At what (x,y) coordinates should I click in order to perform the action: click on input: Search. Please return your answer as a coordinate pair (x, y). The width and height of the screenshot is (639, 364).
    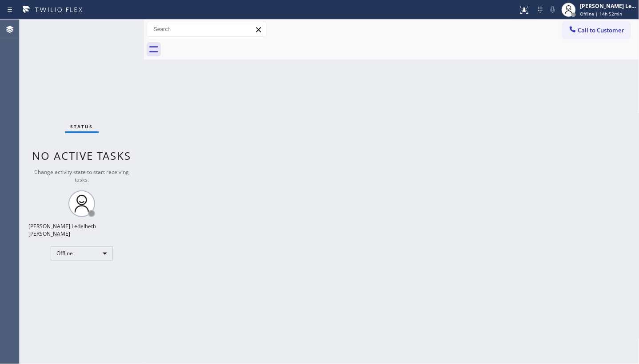
    Looking at the image, I should click on (206, 29).